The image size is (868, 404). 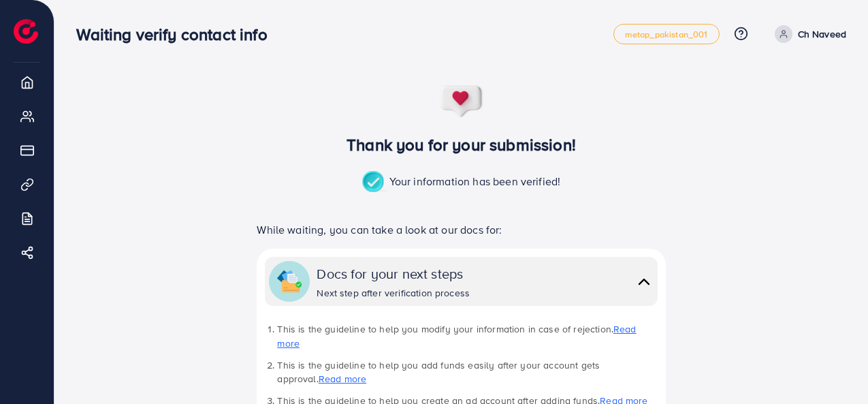 I want to click on h3: Waiting verify contact info, so click(x=177, y=34).